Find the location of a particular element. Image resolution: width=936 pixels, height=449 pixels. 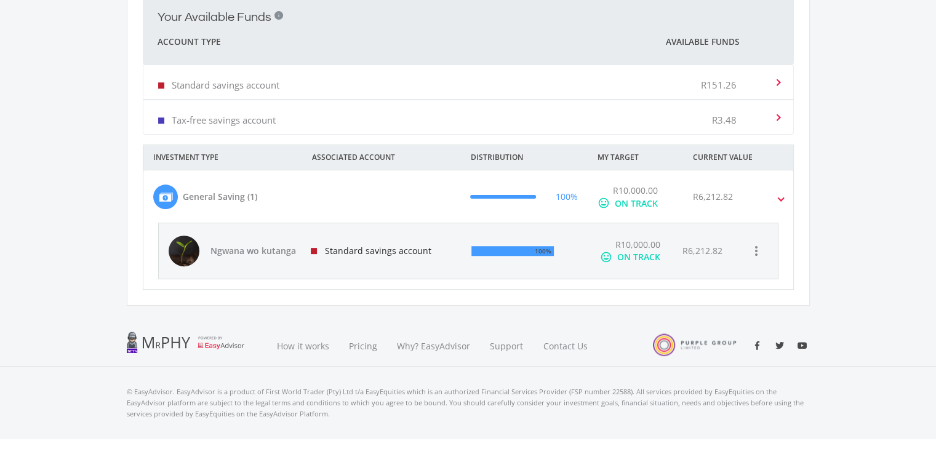

a: Contact Us is located at coordinates (566, 346).